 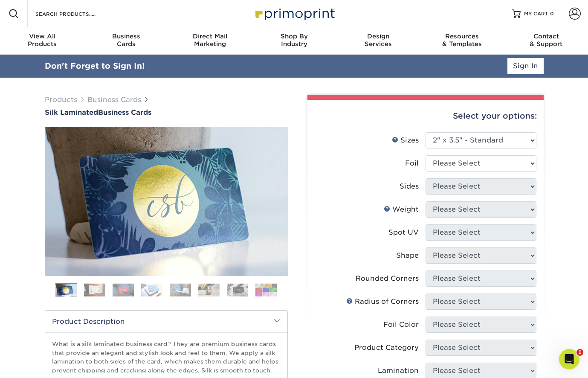 What do you see at coordinates (462, 37) in the screenshot?
I see `span: Resources` at bounding box center [462, 37].